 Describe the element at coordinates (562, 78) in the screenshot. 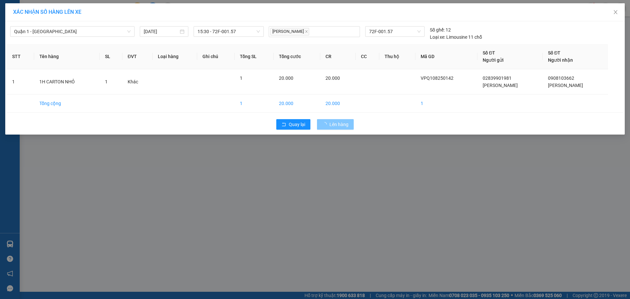

I see `span: 0908103662` at that location.